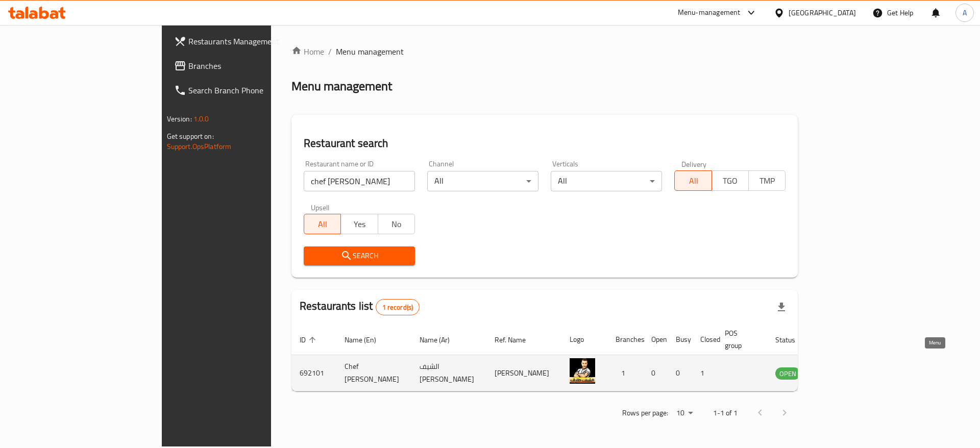 This screenshot has height=448, width=980. What do you see at coordinates (245, 41) in the screenshot?
I see `a: Restaurants Management` at bounding box center [245, 41].